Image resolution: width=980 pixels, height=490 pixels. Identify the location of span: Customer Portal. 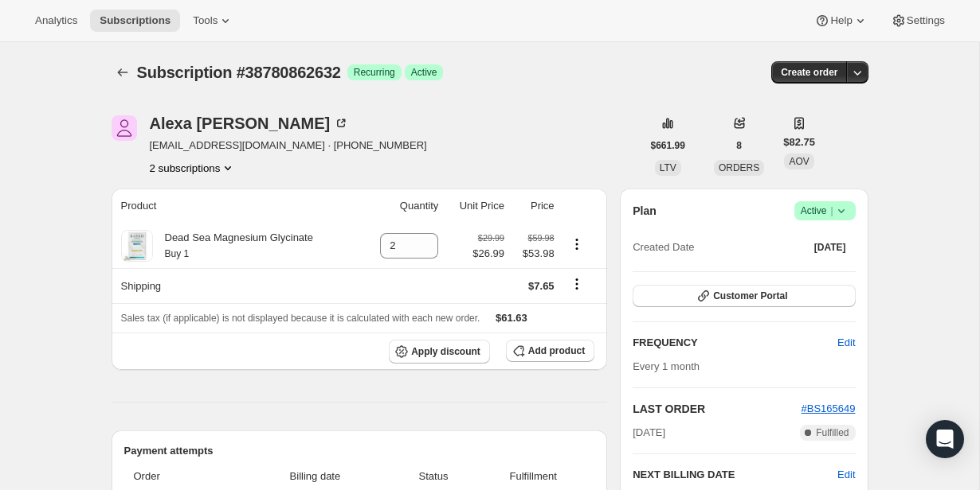
(750, 296).